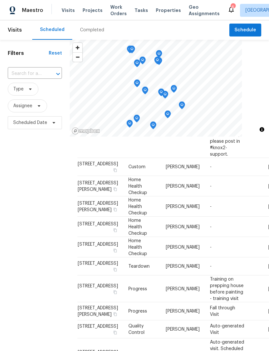 This screenshot has width=269, height=351. Describe the element at coordinates (78, 57) in the screenshot. I see `button: Zoom out` at that location.